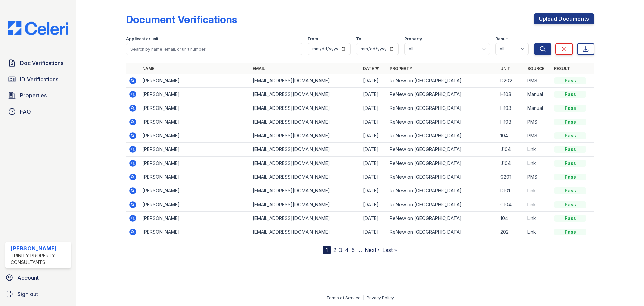 The image size is (644, 306). I want to click on a: Privacy Policy, so click(381, 297).